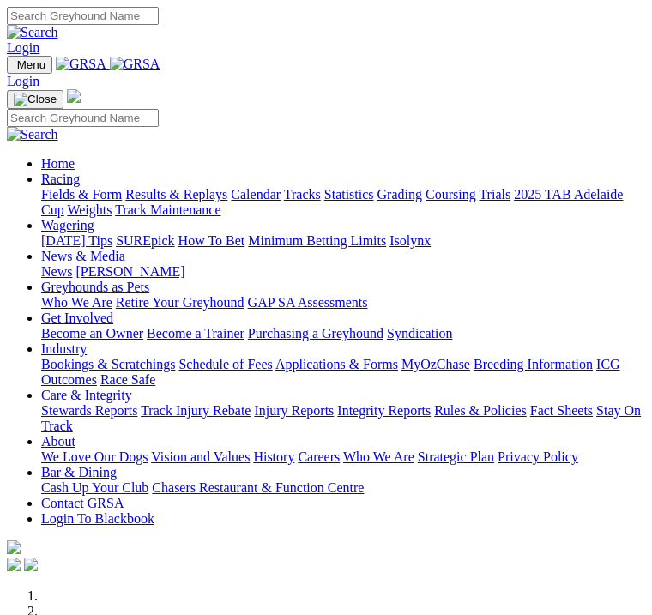  What do you see at coordinates (274, 456) in the screenshot?
I see `a: History` at bounding box center [274, 456].